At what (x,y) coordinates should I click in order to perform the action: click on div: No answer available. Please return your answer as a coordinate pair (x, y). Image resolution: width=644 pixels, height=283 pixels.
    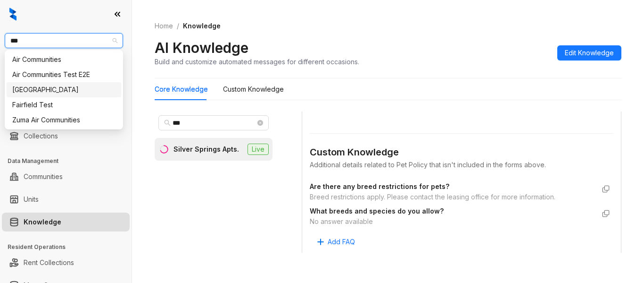
    Looking at the image, I should click on (452, 222).